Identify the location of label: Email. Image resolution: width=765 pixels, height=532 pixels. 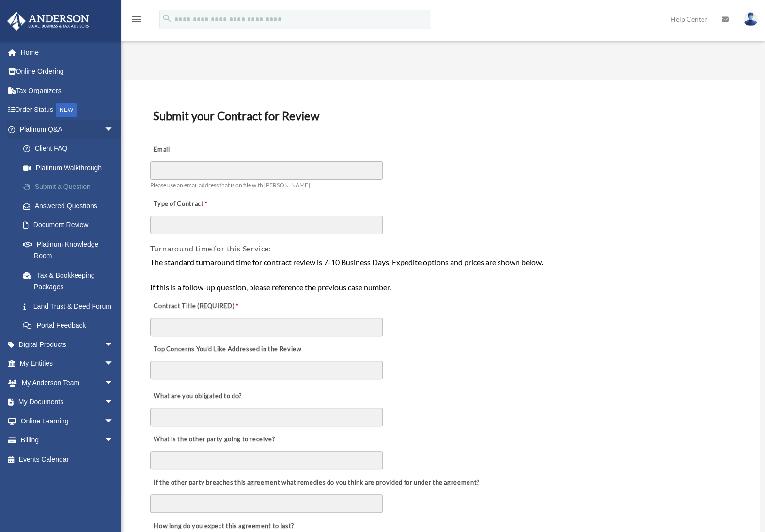
(198, 150).